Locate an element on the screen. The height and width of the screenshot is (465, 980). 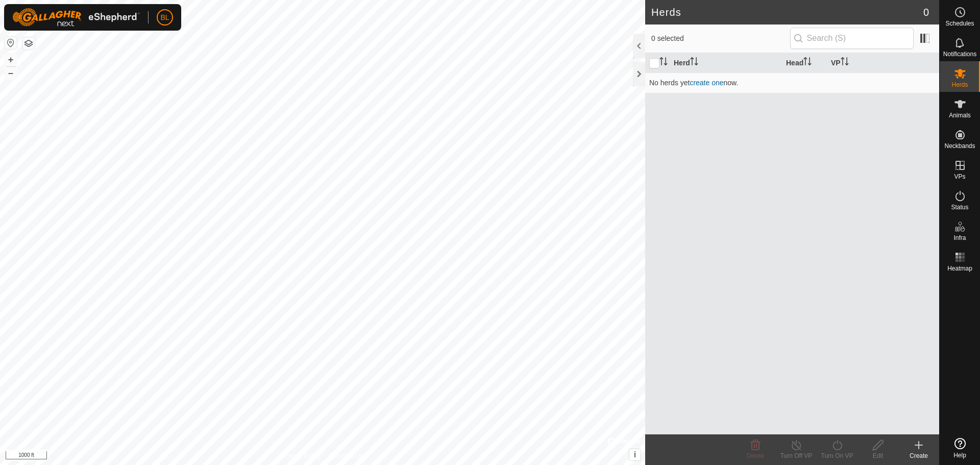
img: Gallagher Logo is located at coordinates (76, 18).